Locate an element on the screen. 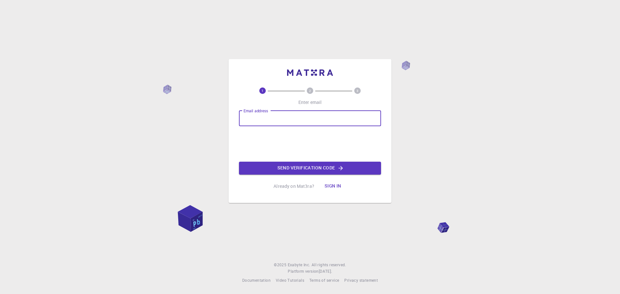 This screenshot has height=294, width=620. span: Exabyte Inc. is located at coordinates (299, 265).